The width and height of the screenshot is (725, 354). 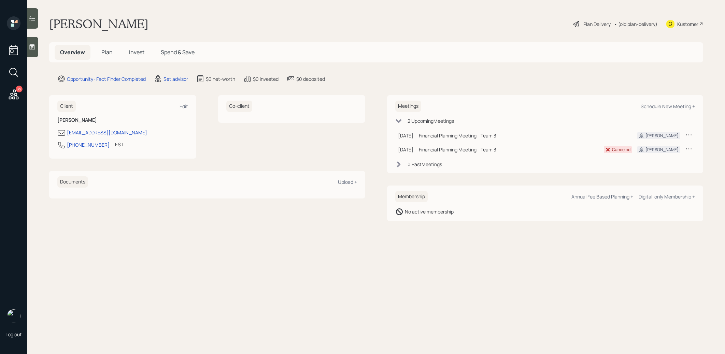 What do you see at coordinates (67, 106) in the screenshot?
I see `h6: Client` at bounding box center [67, 106].